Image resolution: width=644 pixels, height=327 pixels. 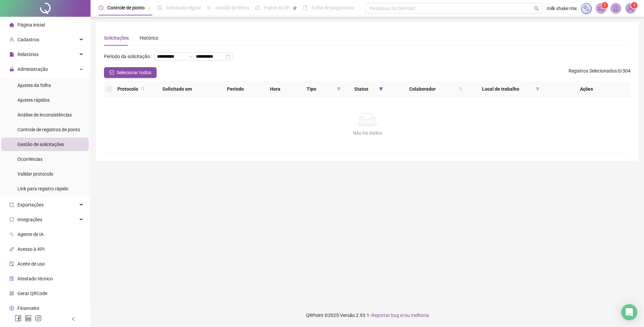 What do you see at coordinates (305, 7) in the screenshot?
I see `span: book` at bounding box center [305, 7].